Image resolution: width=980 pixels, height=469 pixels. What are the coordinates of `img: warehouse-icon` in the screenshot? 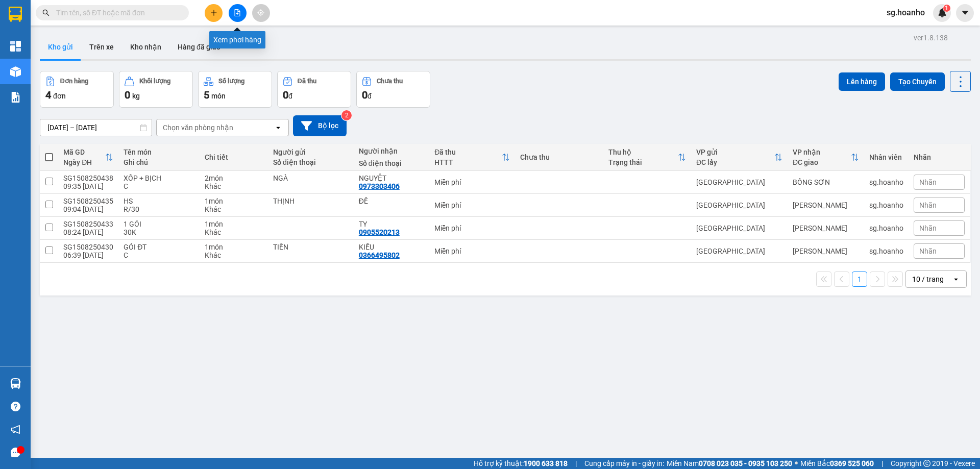 It's located at (15, 71).